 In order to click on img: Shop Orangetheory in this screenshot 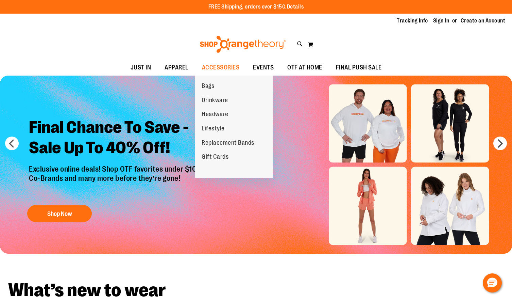, I will do `click(243, 44)`.